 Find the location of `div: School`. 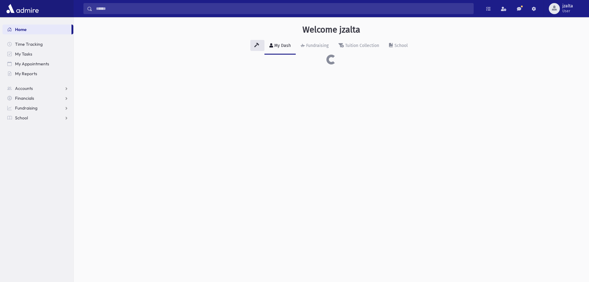

div: School is located at coordinates (401, 45).